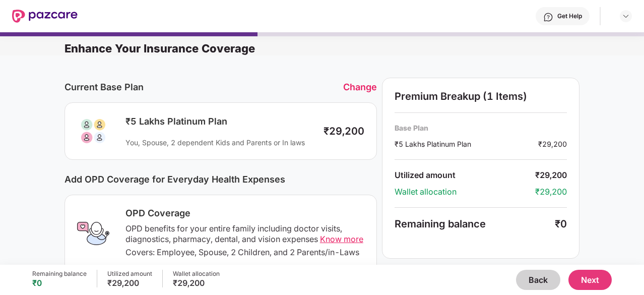 Image resolution: width=644 pixels, height=295 pixels. I want to click on div: OPD Coverage, so click(245, 213).